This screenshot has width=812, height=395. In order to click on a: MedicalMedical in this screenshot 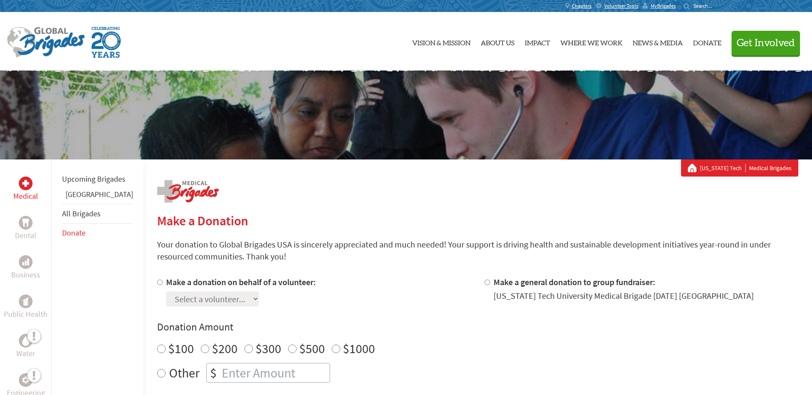, I will do `click(26, 190)`.